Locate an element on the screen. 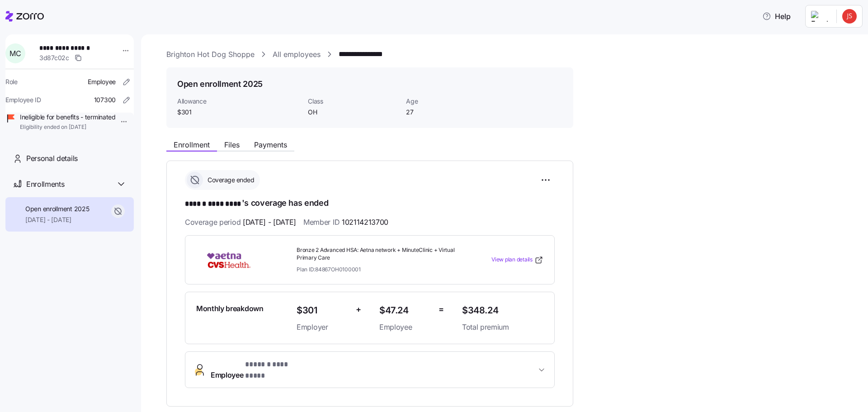 The width and height of the screenshot is (868, 412). span: M C is located at coordinates (15, 54).